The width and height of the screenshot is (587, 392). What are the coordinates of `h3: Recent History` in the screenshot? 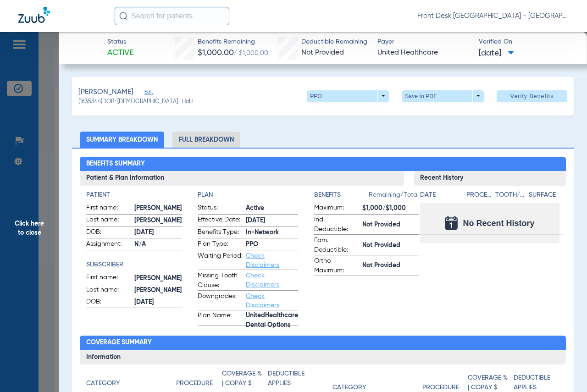 It's located at (490, 178).